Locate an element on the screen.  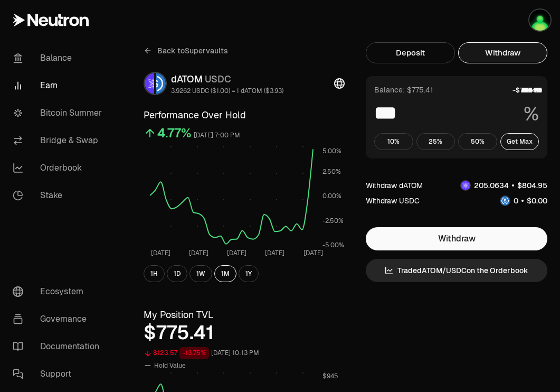
button: 1H is located at coordinates (154, 273).